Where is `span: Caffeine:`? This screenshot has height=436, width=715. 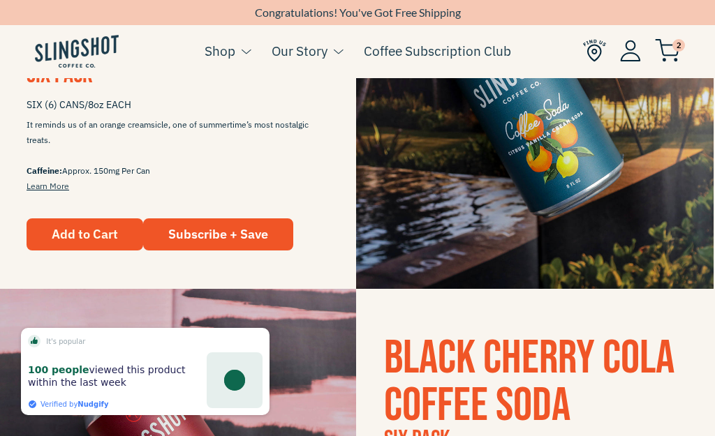 span: Caffeine: is located at coordinates (44, 170).